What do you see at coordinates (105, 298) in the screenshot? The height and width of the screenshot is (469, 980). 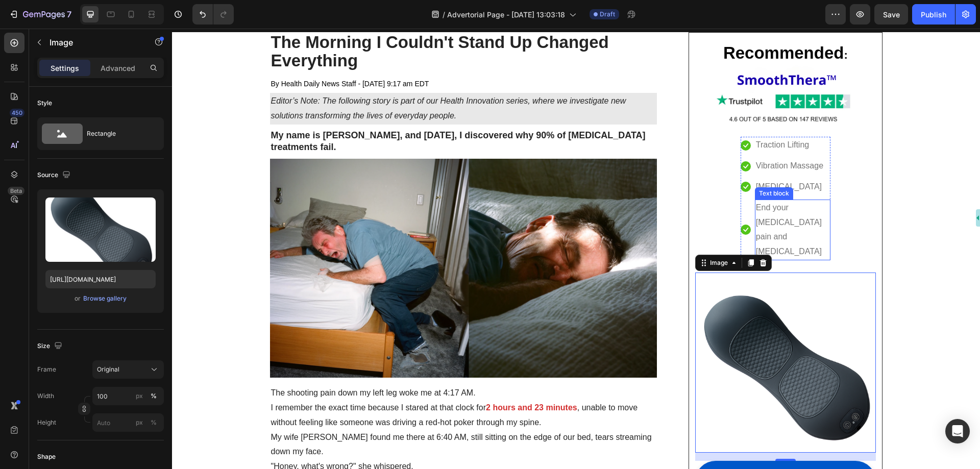 I see `button: Browse gallery` at bounding box center [105, 298].